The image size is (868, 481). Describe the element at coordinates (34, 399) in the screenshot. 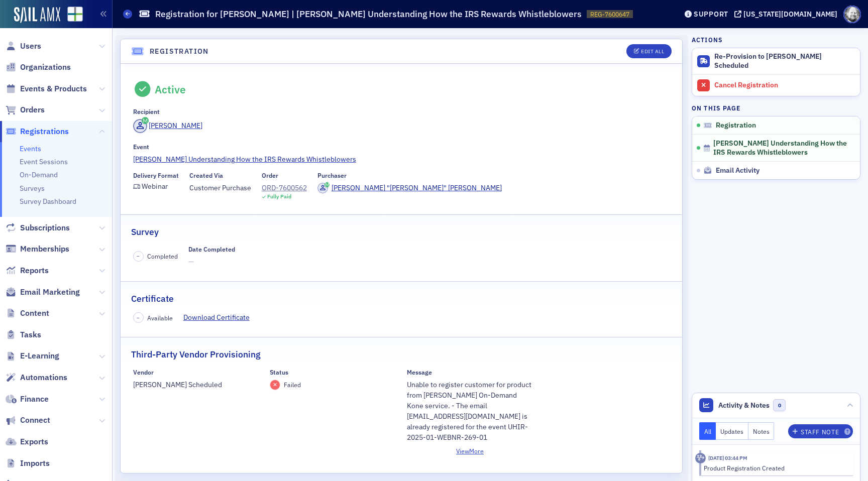

I see `span: Finance` at that location.